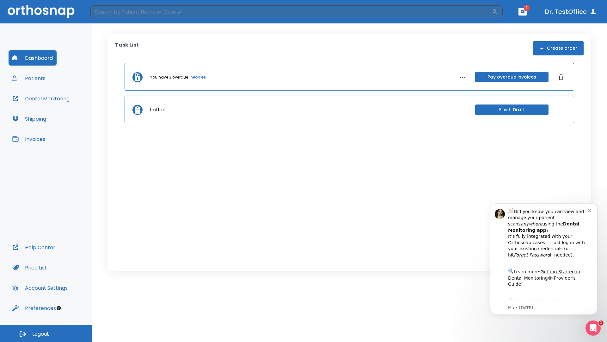  What do you see at coordinates (29, 139) in the screenshot?
I see `a: Invoices` at bounding box center [29, 139].